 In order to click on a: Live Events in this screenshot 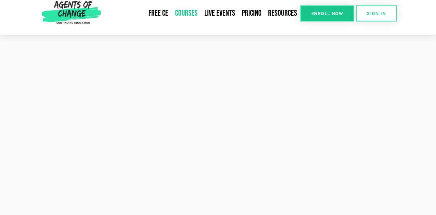, I will do `click(220, 13)`.